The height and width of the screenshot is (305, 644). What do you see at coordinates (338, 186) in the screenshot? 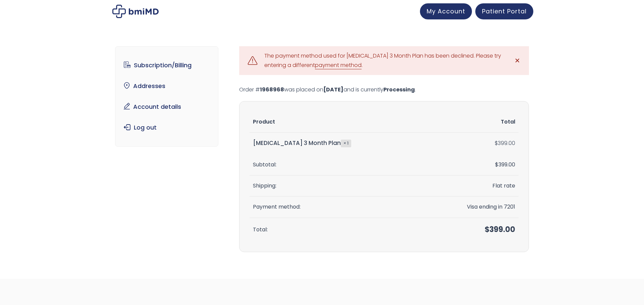
I see `th: Shipping:` at bounding box center [338, 186].